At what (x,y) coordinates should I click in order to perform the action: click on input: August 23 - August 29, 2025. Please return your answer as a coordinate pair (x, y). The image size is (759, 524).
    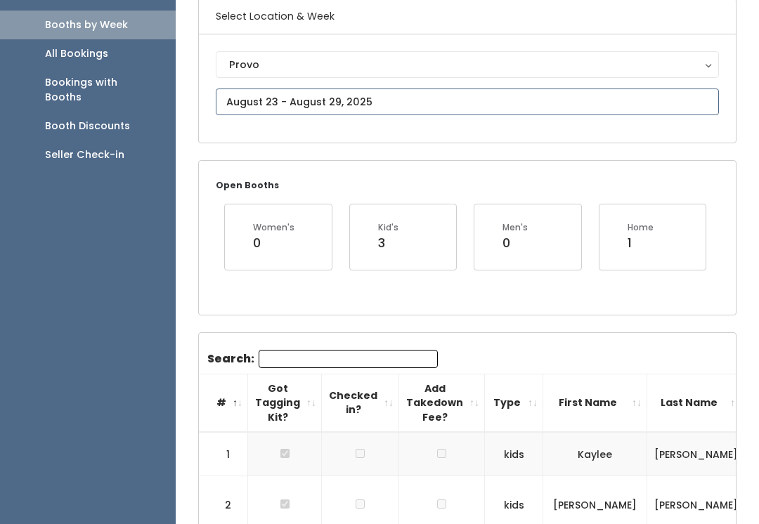
    Looking at the image, I should click on (467, 102).